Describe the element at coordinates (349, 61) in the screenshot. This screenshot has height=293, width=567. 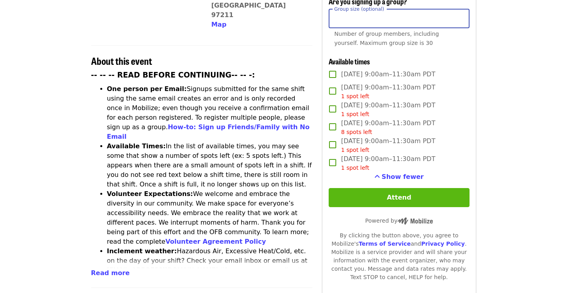
I see `span: Available times` at that location.